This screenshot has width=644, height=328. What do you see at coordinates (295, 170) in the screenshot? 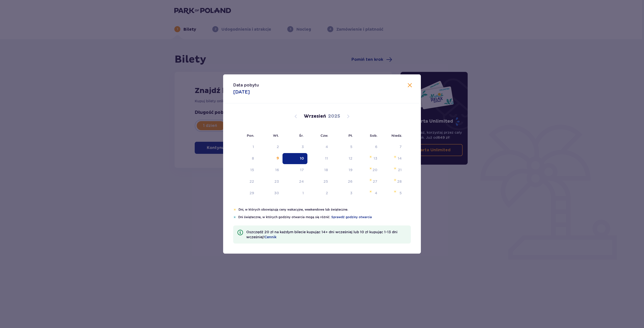
I see `td: środa, 17 września 2025` at bounding box center [295, 170].